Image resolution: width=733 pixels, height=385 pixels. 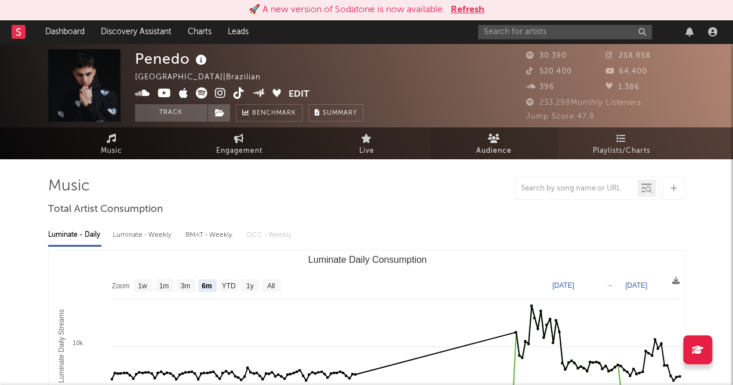 What do you see at coordinates (621, 151) in the screenshot?
I see `span: Playlists/Charts` at bounding box center [621, 151].